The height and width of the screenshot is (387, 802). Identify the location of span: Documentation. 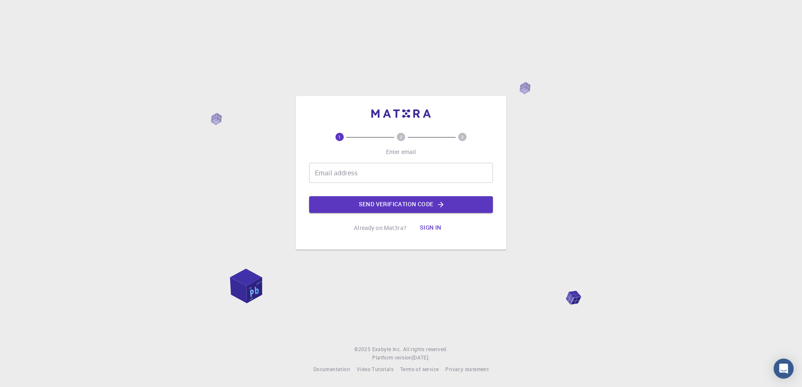
(332, 369).